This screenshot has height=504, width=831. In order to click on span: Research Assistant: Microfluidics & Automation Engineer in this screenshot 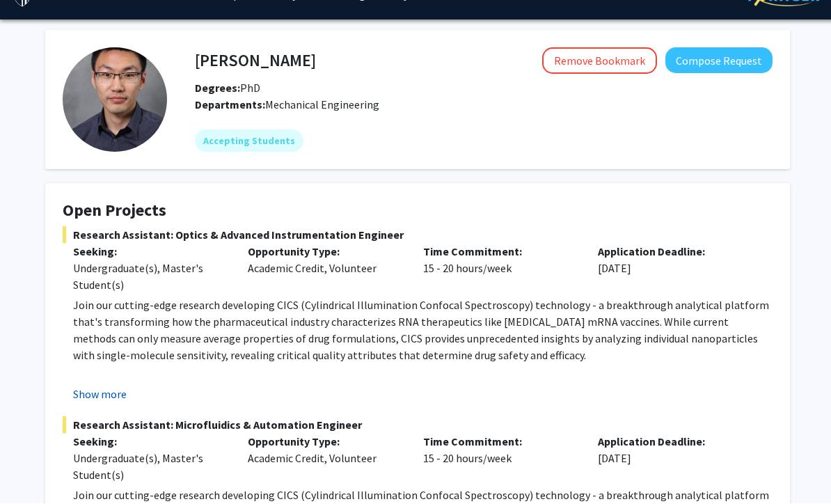, I will do `click(417, 425)`.